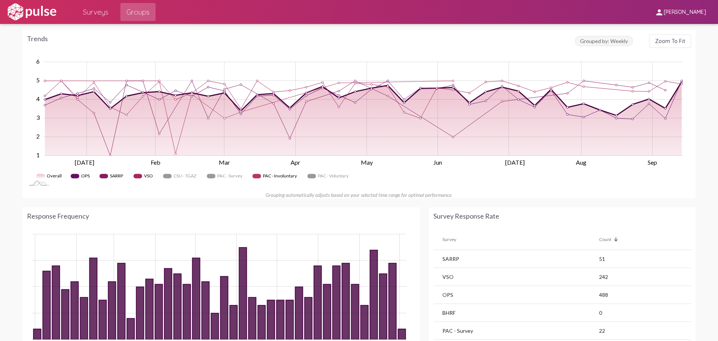  Describe the element at coordinates (144, 176) in the screenshot. I see `g: VSO` at that location.